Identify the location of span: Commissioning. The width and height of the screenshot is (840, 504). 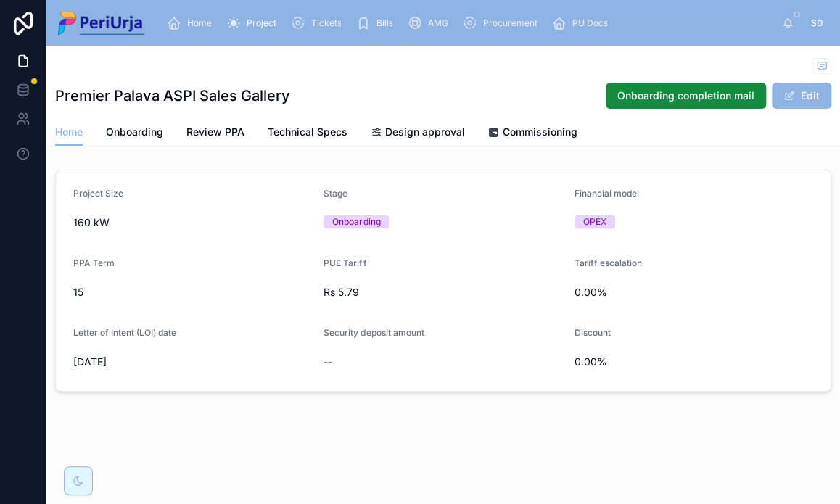
(540, 132).